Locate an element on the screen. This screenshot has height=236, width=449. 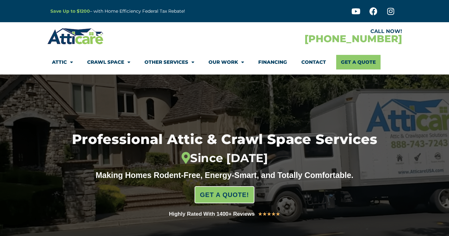
span: GET A QUOTE! is located at coordinates (224, 194).